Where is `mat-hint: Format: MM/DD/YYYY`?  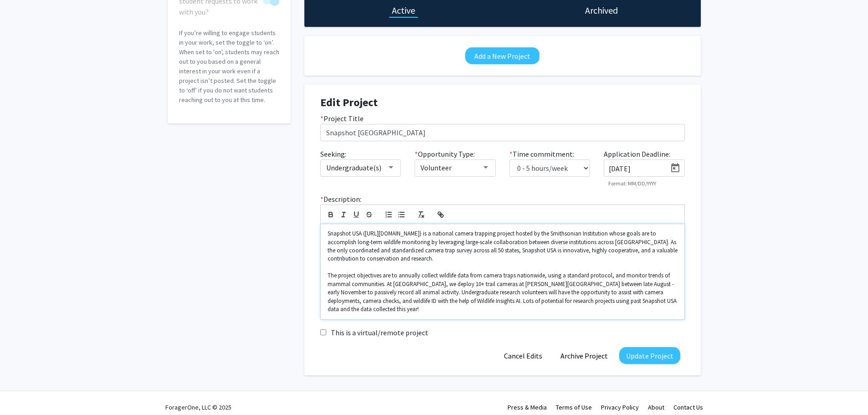 mat-hint: Format: MM/DD/YYYY is located at coordinates (632, 184).